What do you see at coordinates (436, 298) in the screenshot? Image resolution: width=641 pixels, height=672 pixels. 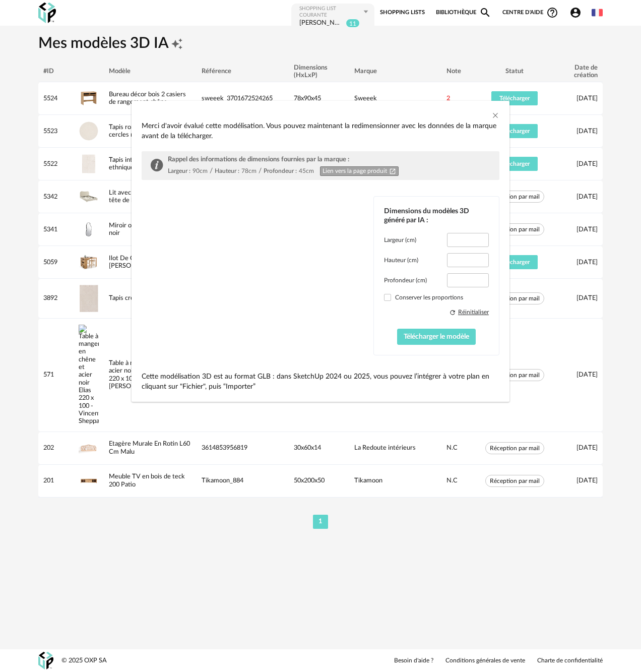 I see `label: Conserver les proportions` at bounding box center [436, 298].